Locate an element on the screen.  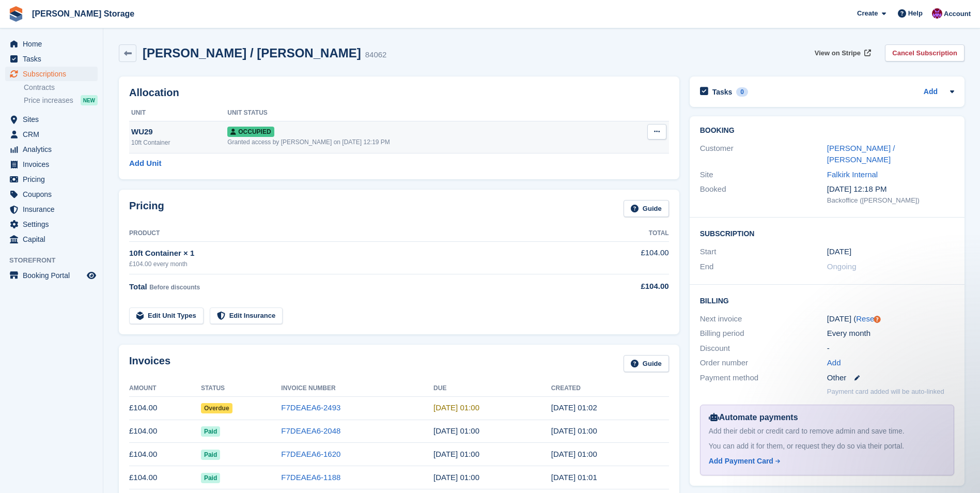
time: 2025-08-08 00:00:00 UTC is located at coordinates (456, 430).